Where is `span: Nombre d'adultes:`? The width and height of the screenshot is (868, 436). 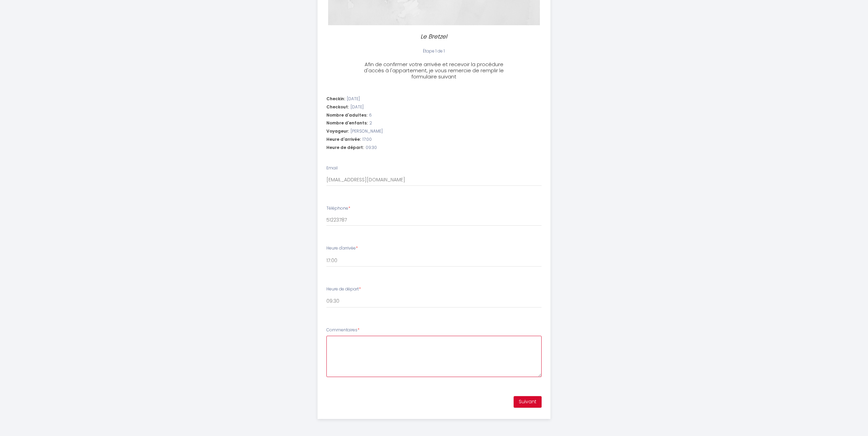
span: Nombre d'adultes: is located at coordinates (347, 115).